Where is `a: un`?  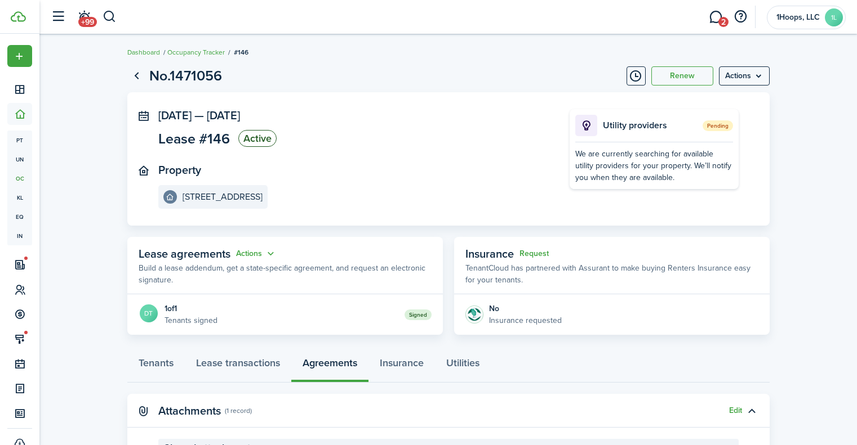 a: un is located at coordinates (20, 159).